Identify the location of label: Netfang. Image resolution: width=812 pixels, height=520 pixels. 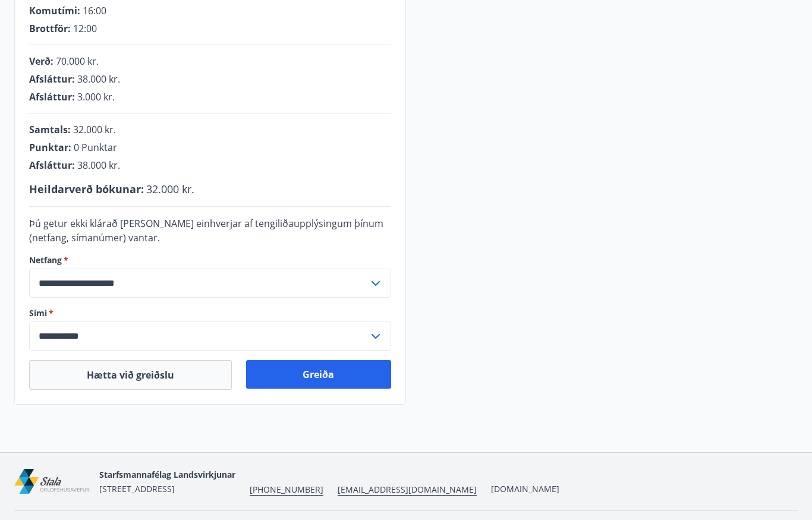
(210, 260).